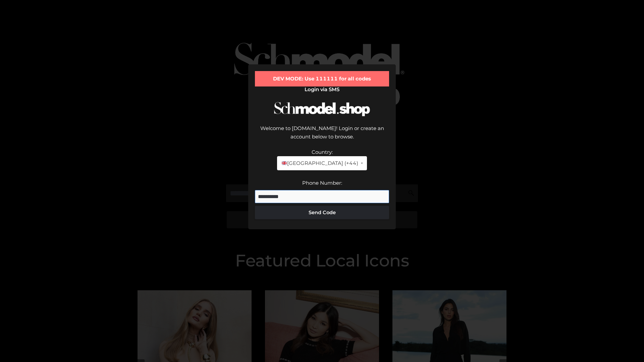 The image size is (644, 362). Describe the element at coordinates (322, 152) in the screenshot. I see `label: Country:` at that location.